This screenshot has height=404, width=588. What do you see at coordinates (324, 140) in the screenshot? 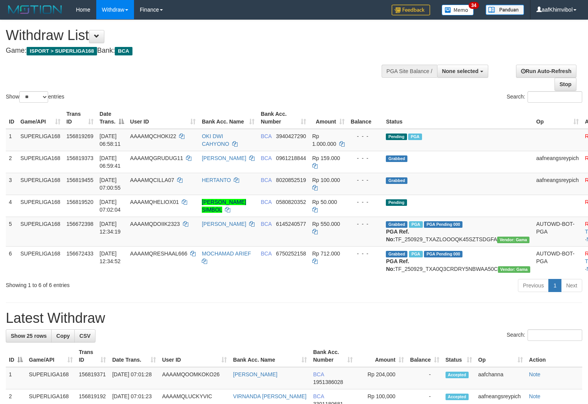
I see `span: Rp 1.000.000` at bounding box center [324, 140].